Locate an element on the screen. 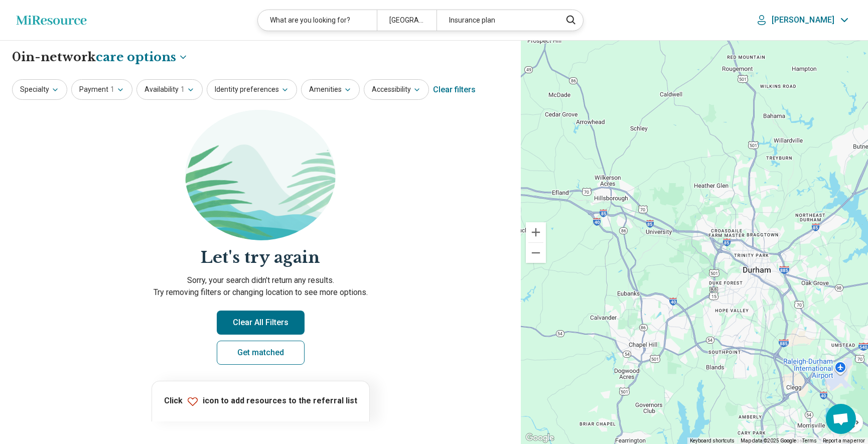 The image size is (868, 444). button: Care options is located at coordinates (142, 57).